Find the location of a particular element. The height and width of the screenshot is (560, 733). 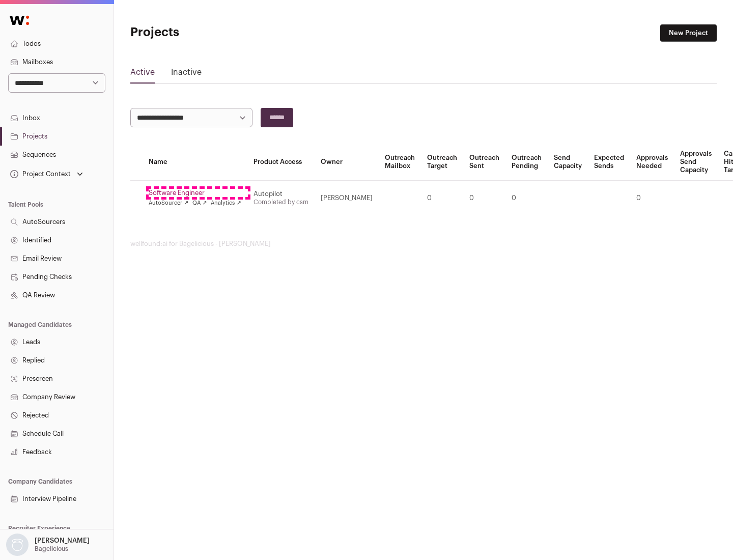

a: Active is located at coordinates (143, 74).